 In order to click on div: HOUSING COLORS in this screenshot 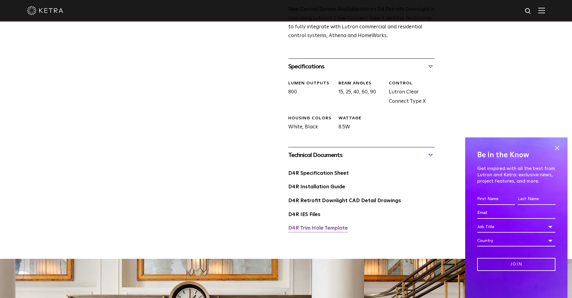, I will do `click(311, 118)`.